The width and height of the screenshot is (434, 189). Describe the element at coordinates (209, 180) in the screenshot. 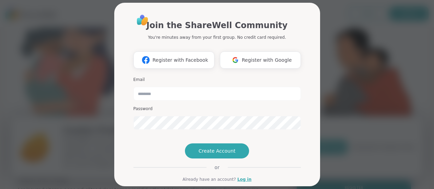

I see `span: Already have an account?` at that location.